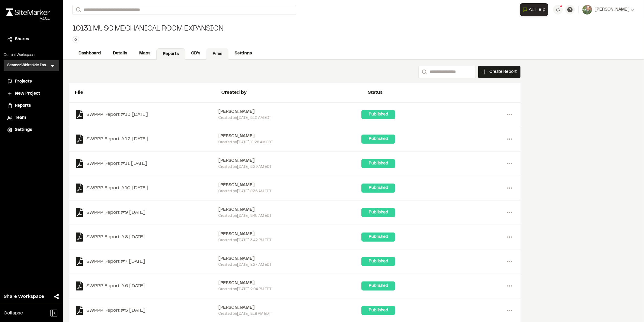 Image resolution: width=644 pixels, height=322 pixels. Describe the element at coordinates (441, 92) in the screenshot. I see `div: Status` at that location.